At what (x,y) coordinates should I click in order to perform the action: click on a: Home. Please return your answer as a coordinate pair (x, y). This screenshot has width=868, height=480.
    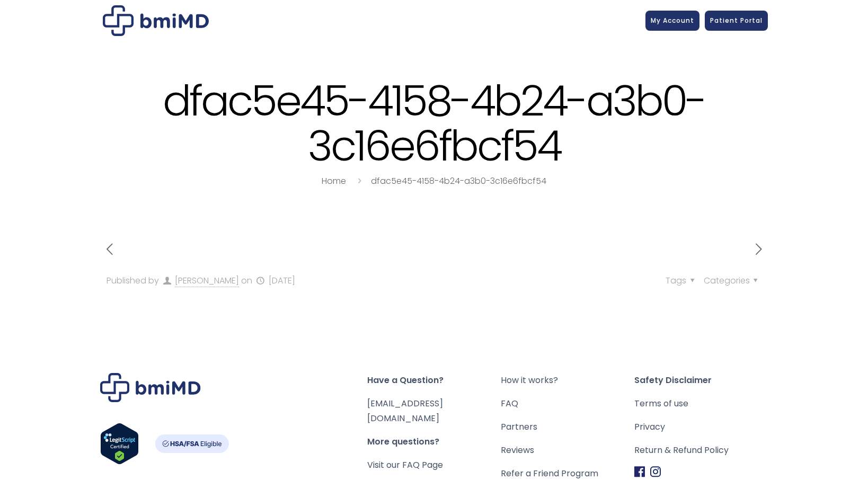
    Looking at the image, I should click on (334, 181).